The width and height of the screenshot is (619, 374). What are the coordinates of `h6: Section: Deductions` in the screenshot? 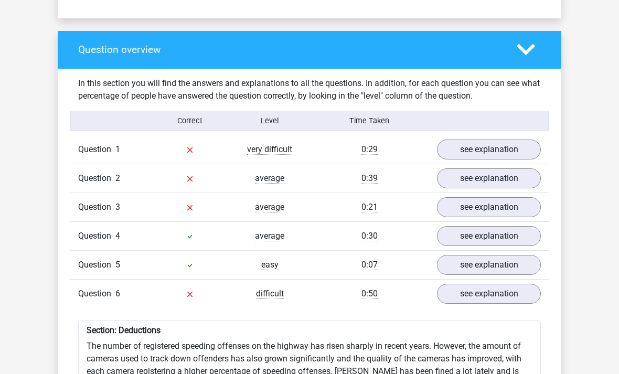 It's located at (309, 330).